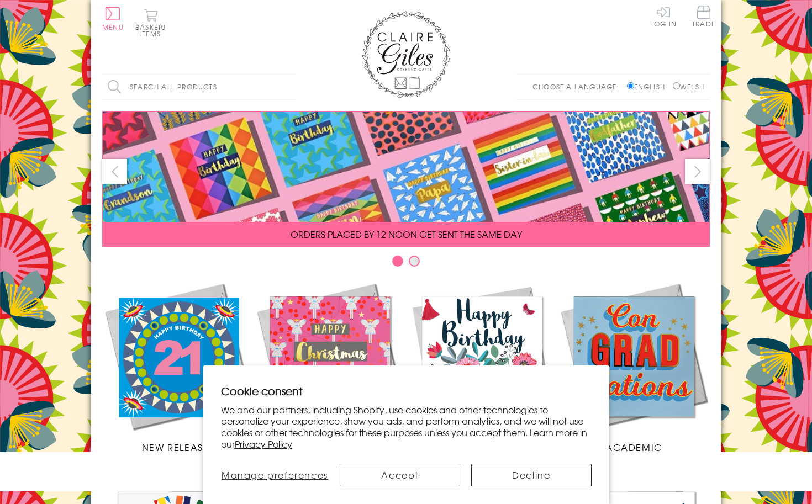 This screenshot has width=812, height=504. Describe the element at coordinates (676, 85) in the screenshot. I see `input: Welsh` at that location.